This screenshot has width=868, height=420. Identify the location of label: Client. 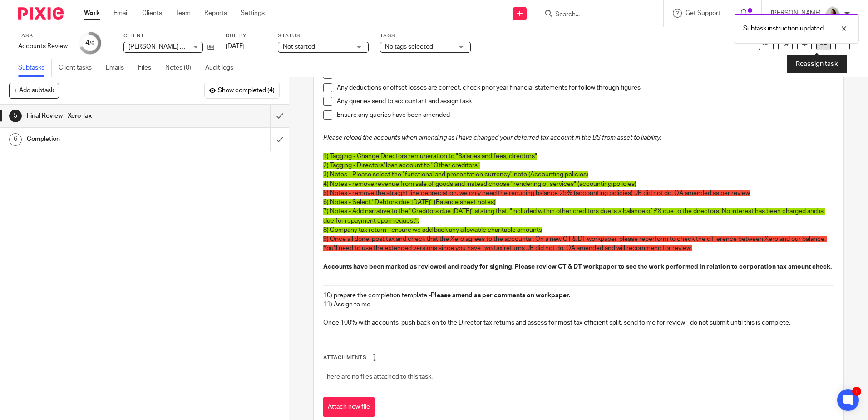
(169, 36).